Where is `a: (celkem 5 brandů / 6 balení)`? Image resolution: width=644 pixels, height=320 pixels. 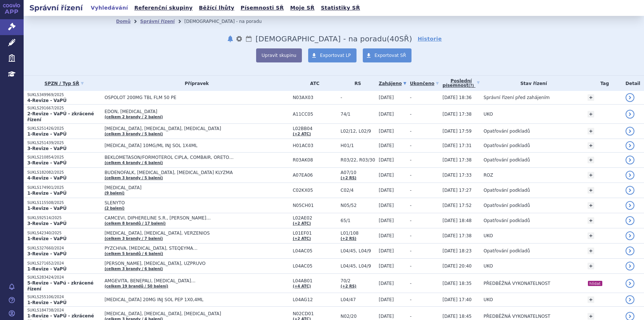 a: (celkem 5 brandů / 6 balení) is located at coordinates (134, 254).